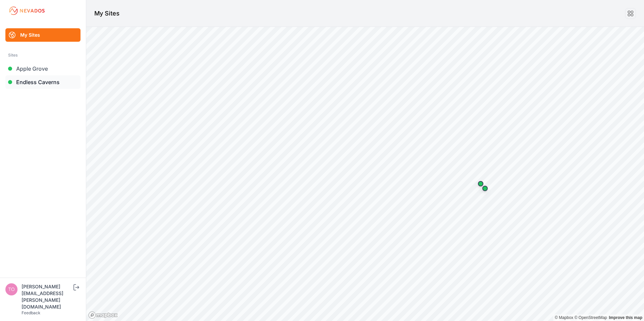  What do you see at coordinates (103, 315) in the screenshot?
I see `a: Mapbox logo` at bounding box center [103, 315].